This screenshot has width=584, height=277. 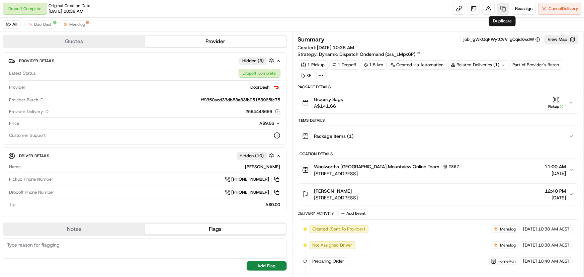 What do you see at coordinates (31, 192) in the screenshot?
I see `span: Dropoff Phone Number` at bounding box center [31, 192].